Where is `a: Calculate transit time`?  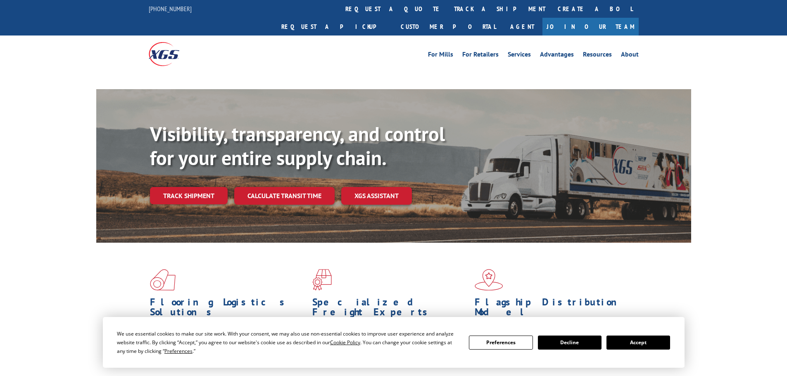
a: Calculate transit time is located at coordinates (284, 196).